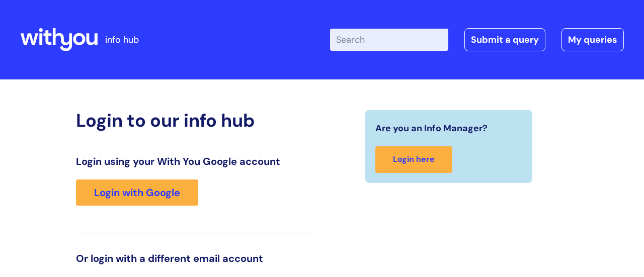  What do you see at coordinates (195, 259) in the screenshot?
I see `h3: Or login with a different email account` at bounding box center [195, 259].